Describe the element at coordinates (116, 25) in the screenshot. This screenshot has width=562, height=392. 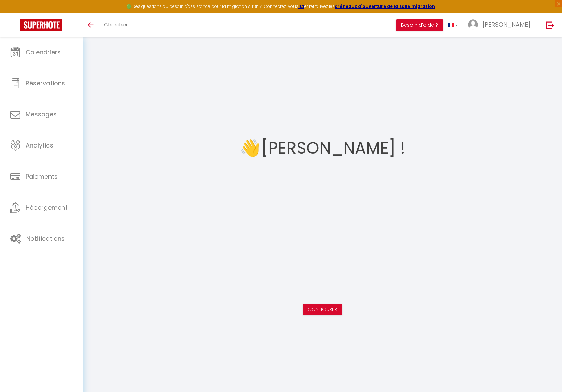
I see `a: Chercher` at that location.